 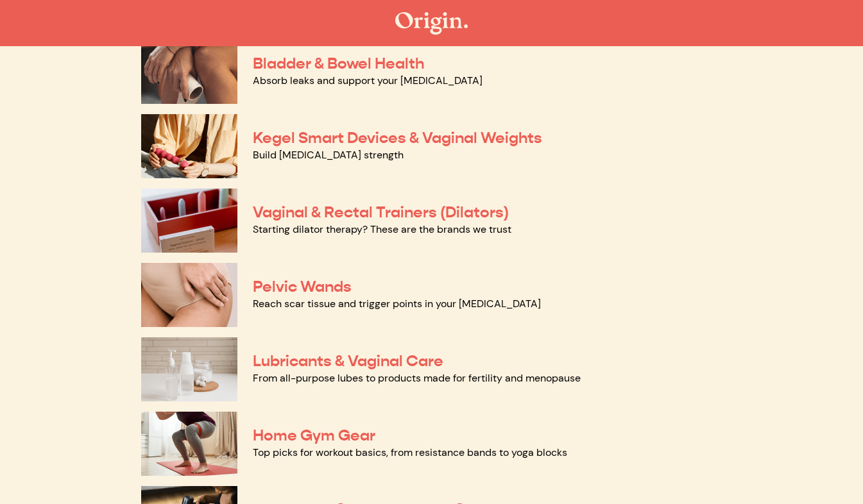 What do you see at coordinates (189, 369) in the screenshot?
I see `img: Lubricants & Vaginal Care` at bounding box center [189, 369].